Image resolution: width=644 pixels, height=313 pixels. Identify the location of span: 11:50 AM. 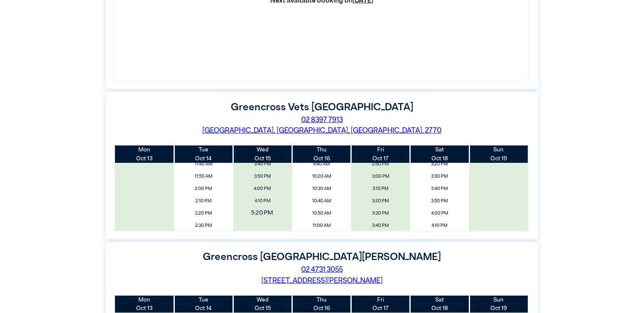
(203, 177).